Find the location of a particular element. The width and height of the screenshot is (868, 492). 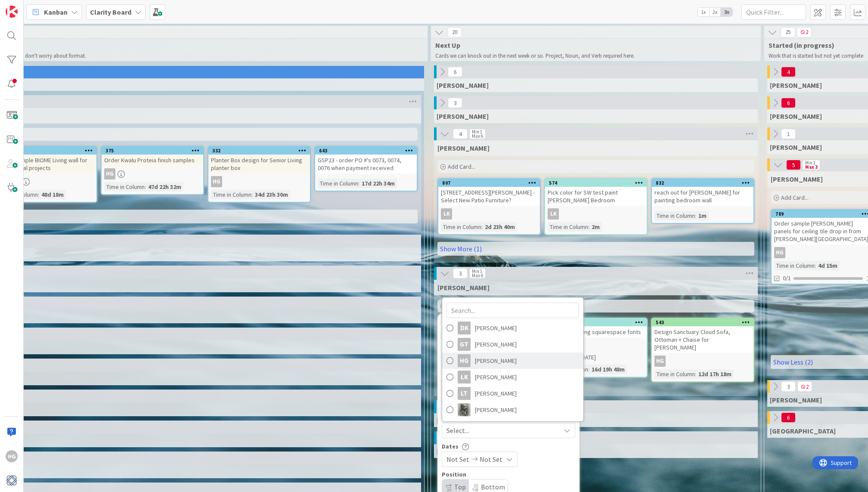

div: DK is located at coordinates (464, 328).